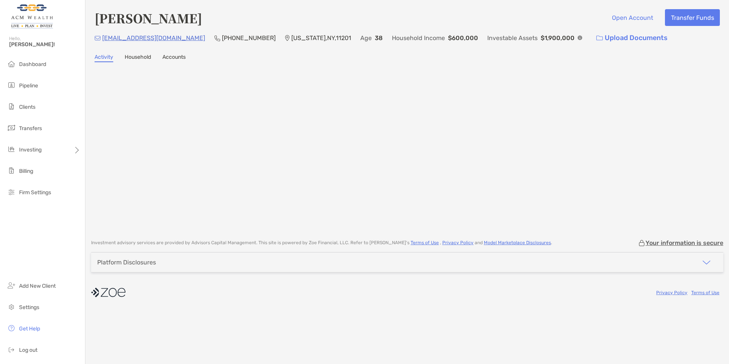 The height and width of the screenshot is (364, 729). I want to click on span: Pipeline, so click(29, 85).